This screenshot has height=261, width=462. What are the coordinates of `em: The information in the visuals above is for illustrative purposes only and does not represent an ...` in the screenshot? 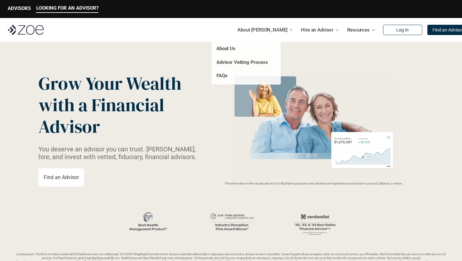 It's located at (314, 183).